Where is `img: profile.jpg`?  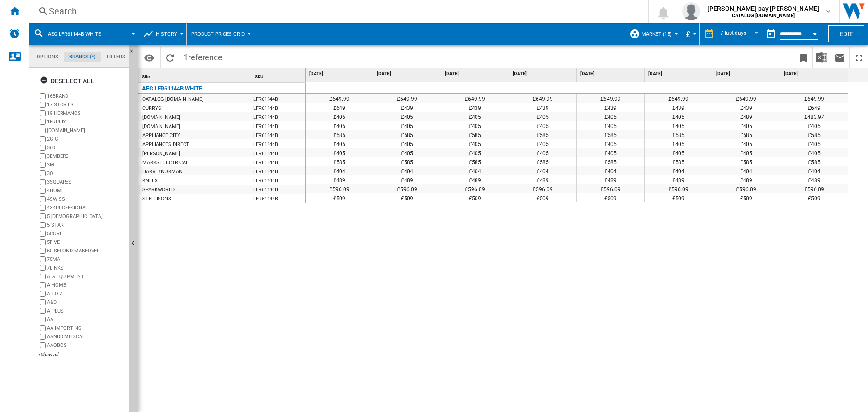 img: profile.jpg is located at coordinates (691, 11).